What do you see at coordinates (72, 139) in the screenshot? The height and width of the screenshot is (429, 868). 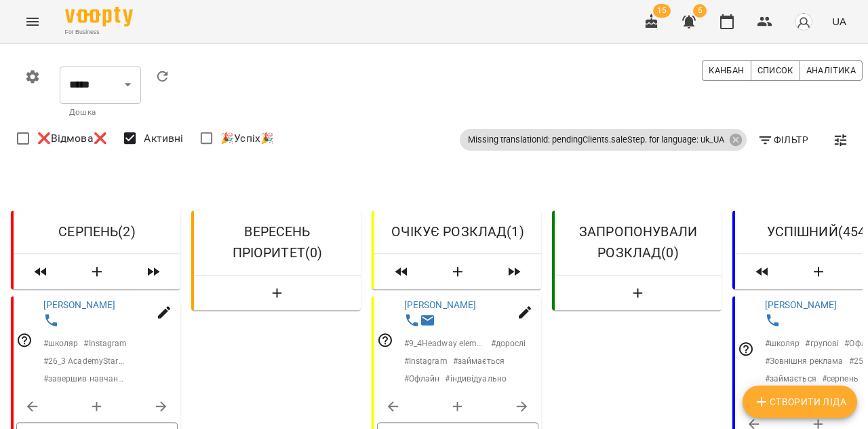 I see `span: ❌Відмова❌` at bounding box center [72, 139].